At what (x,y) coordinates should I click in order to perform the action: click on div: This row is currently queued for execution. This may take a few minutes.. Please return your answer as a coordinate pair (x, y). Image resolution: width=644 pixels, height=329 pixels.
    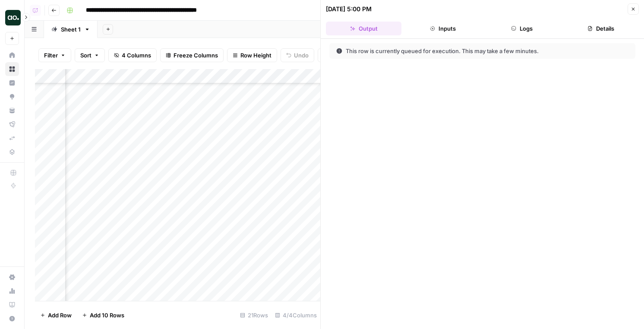
    Looking at the image, I should click on (460, 51).